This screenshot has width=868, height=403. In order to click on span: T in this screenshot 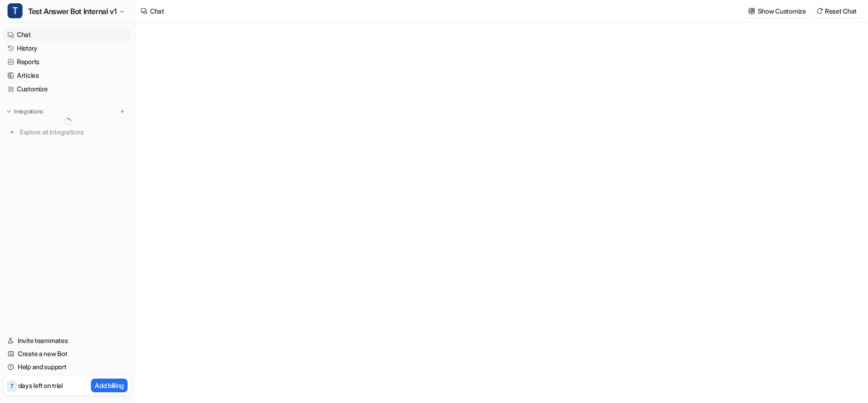, I will do `click(15, 11)`.